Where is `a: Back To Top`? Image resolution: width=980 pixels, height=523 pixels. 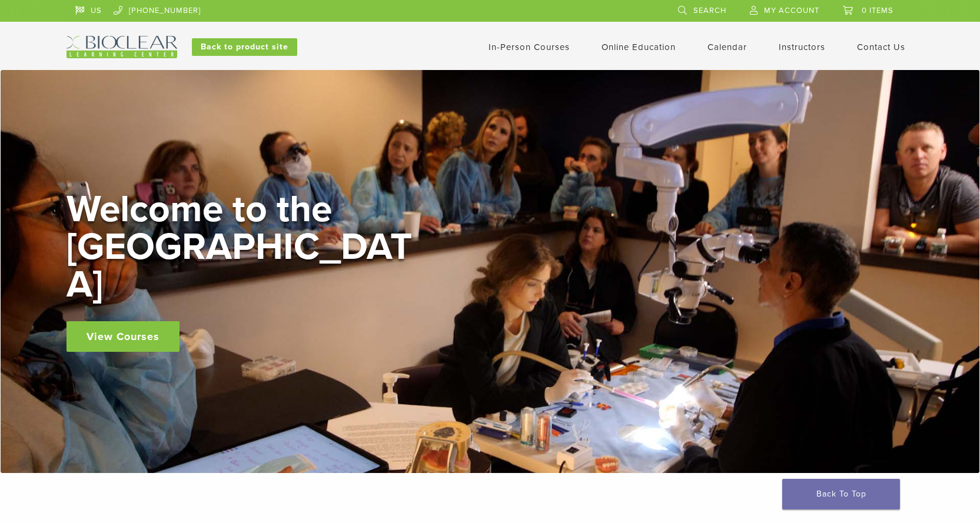 a: Back To Top is located at coordinates (841, 495).